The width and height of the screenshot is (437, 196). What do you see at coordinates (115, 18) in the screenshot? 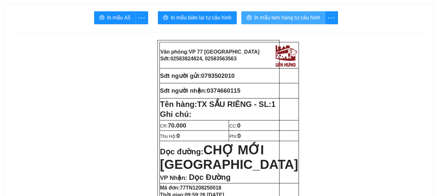
I see `button: printerIn mẫu A5` at bounding box center [115, 18].